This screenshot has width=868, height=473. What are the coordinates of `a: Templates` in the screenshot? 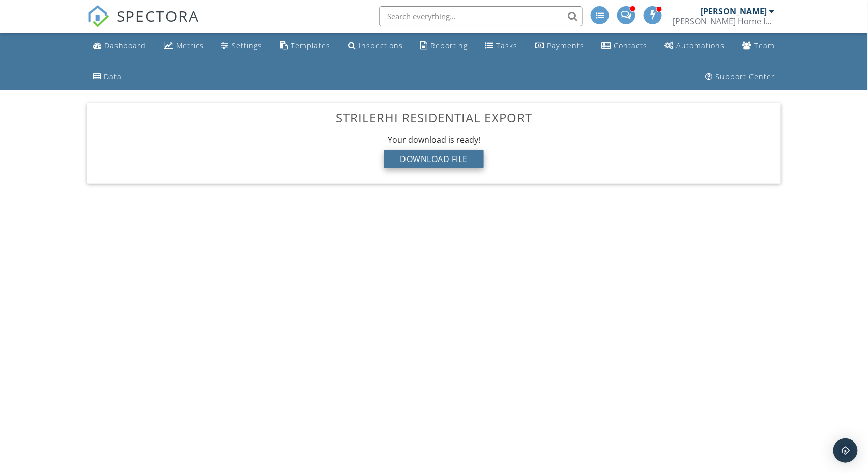 It's located at (305, 46).